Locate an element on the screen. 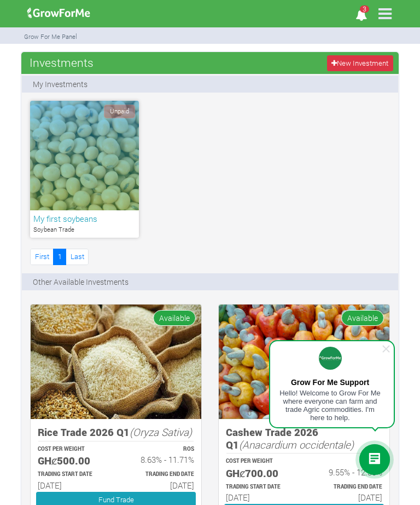 Image resolution: width=420 pixels, height=505 pixels. h5: GHȼ500.00 is located at coordinates (72, 461).